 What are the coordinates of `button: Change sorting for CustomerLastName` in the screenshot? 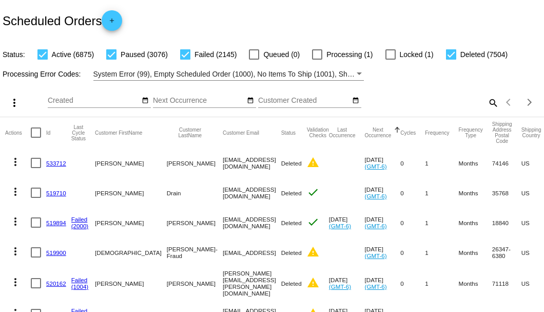 It's located at (190, 132).